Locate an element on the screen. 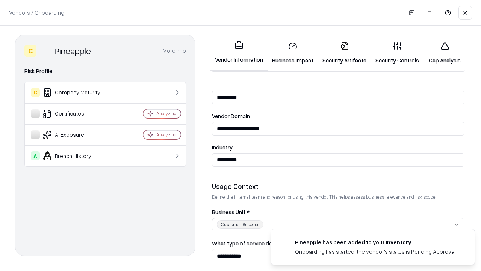 The image size is (481, 271). label: Industry is located at coordinates (338, 147).